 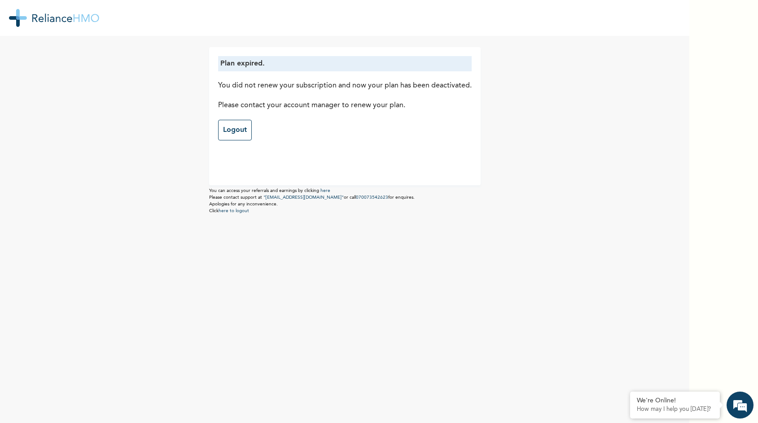 What do you see at coordinates (345, 64) in the screenshot?
I see `p: Plan expired.` at bounding box center [345, 64].